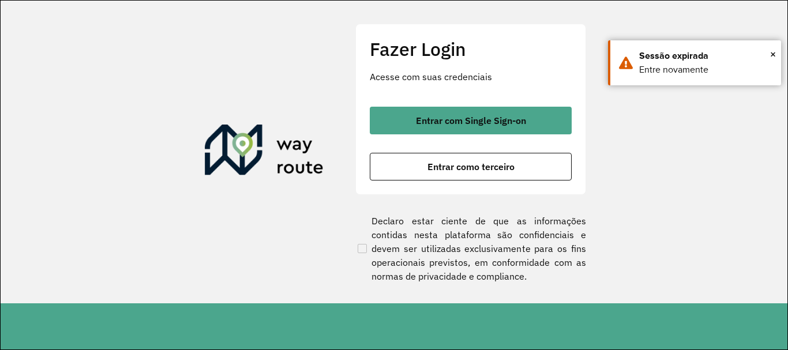  I want to click on span: Entrar como terceiro, so click(471, 167).